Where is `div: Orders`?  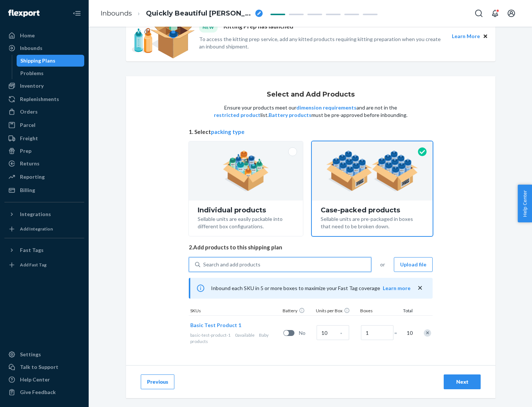 div: Orders is located at coordinates (29, 112).